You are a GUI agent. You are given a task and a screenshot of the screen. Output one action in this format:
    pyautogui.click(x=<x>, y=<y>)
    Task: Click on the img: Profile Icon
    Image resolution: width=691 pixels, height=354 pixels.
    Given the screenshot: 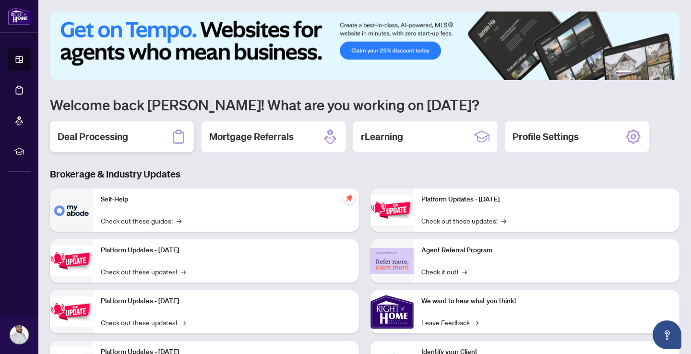 What is the action you would take?
    pyautogui.click(x=19, y=335)
    